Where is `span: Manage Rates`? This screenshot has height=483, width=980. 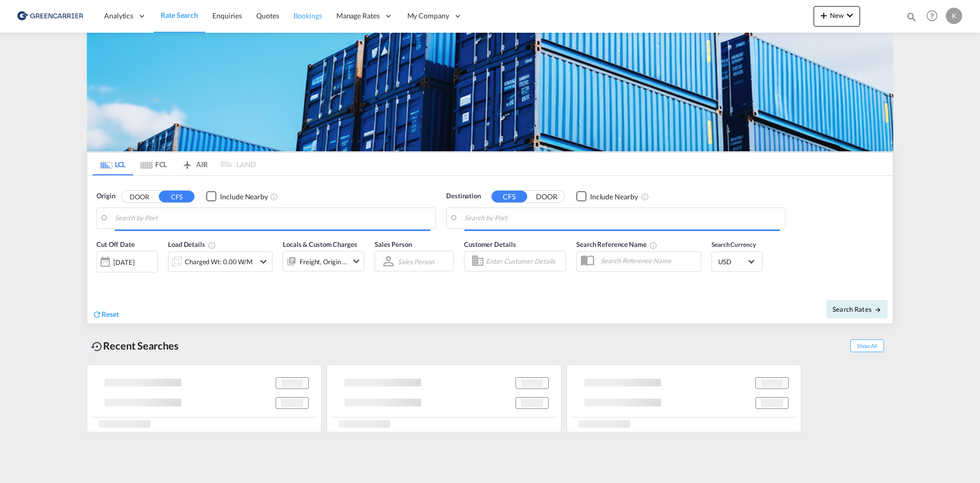
span: Manage Rates is located at coordinates (358, 16).